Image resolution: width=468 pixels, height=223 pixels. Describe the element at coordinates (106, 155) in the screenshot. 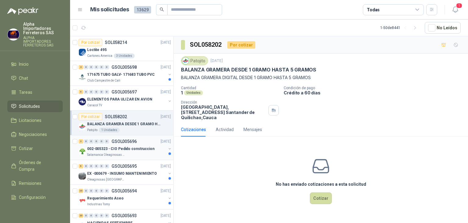

I see `p: Salamanca Oleaginosas SAS` at that location.